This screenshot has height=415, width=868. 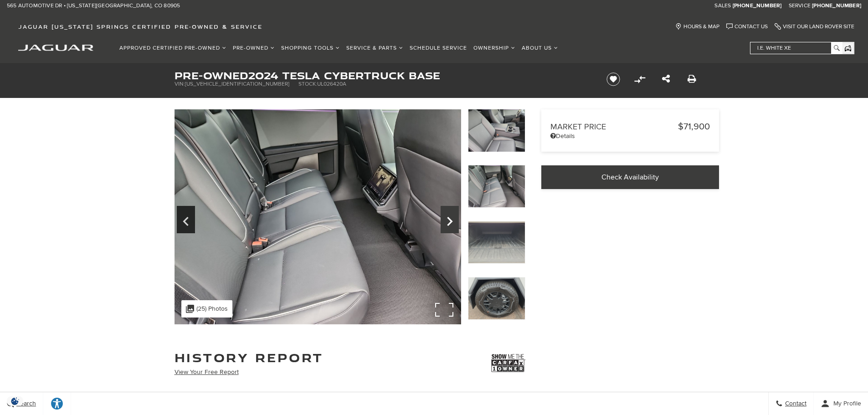 What do you see at coordinates (212, 75) in the screenshot?
I see `strong: Pre-Owned` at bounding box center [212, 75].